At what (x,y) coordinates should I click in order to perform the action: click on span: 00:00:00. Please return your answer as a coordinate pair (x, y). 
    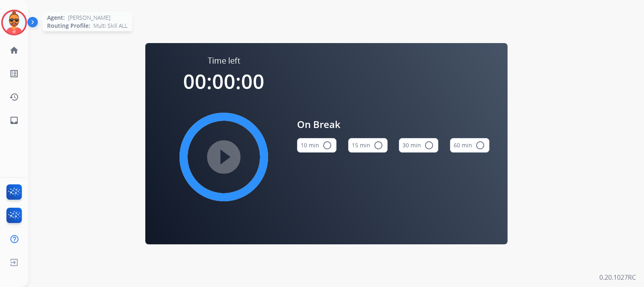
    Looking at the image, I should click on (224, 81).